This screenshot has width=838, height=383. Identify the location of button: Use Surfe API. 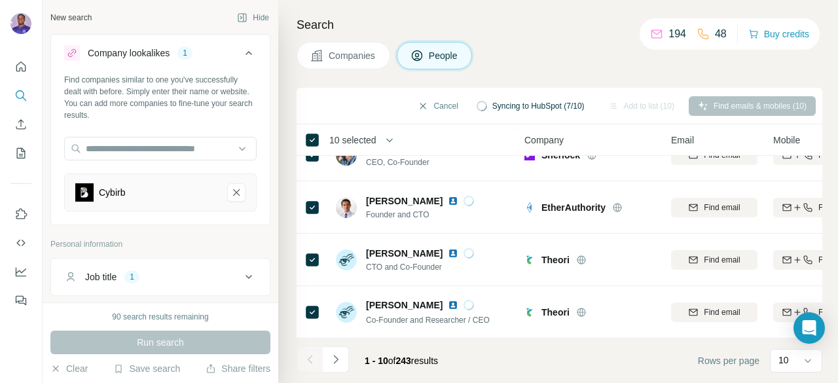
(21, 243).